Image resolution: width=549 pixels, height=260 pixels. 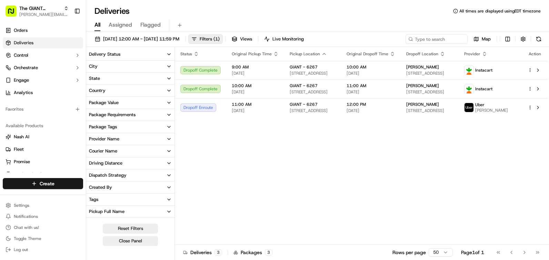 What do you see at coordinates (253, 252) in the screenshot?
I see `div: Packages` at bounding box center [253, 252].